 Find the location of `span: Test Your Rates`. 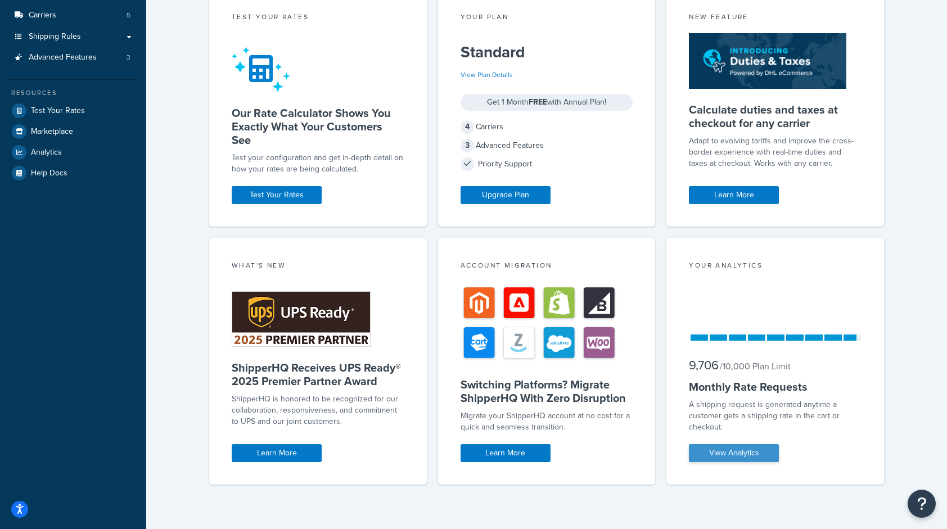

span: Test Your Rates is located at coordinates (58, 111).